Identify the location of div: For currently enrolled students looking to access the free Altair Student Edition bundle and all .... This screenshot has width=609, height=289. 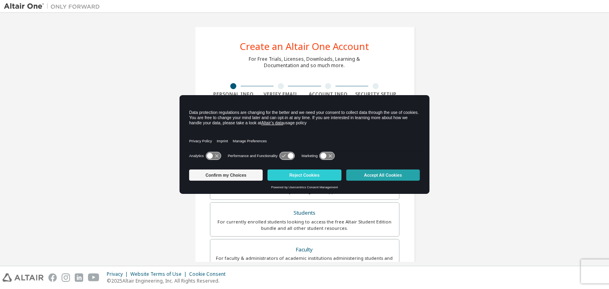
(305, 225).